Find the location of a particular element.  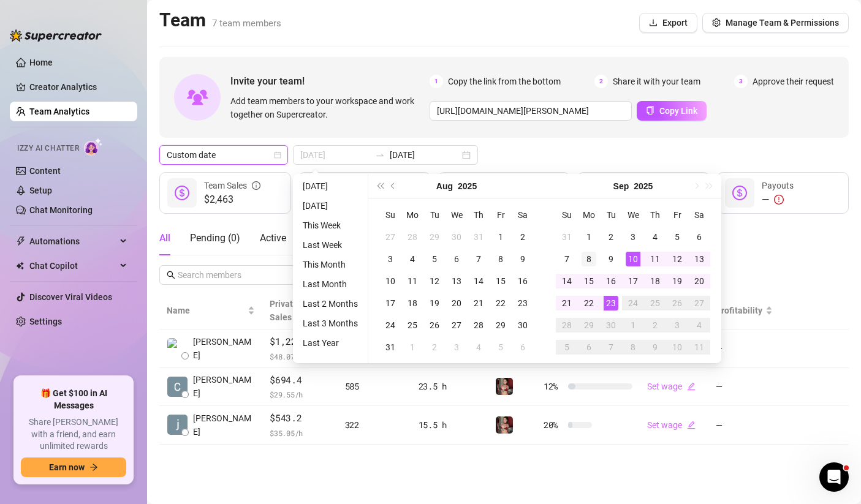

span: Add team members to your workspace and work together on Supercreator. is located at coordinates (328, 108).